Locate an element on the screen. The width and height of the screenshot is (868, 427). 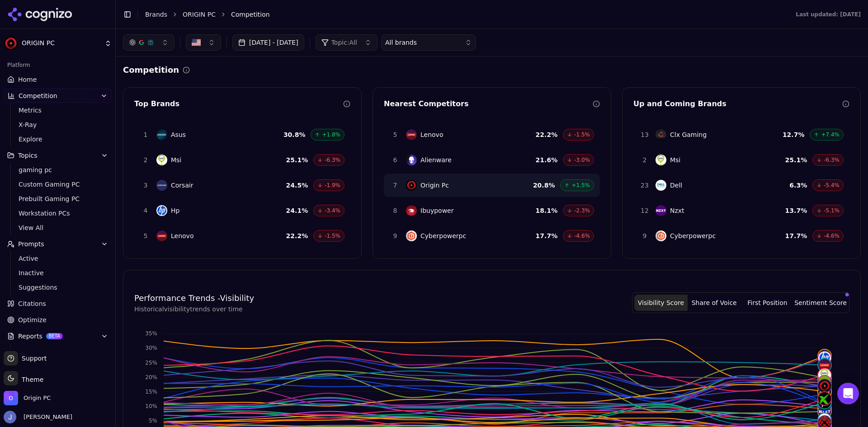
img: Origin PC is located at coordinates (11, 398).